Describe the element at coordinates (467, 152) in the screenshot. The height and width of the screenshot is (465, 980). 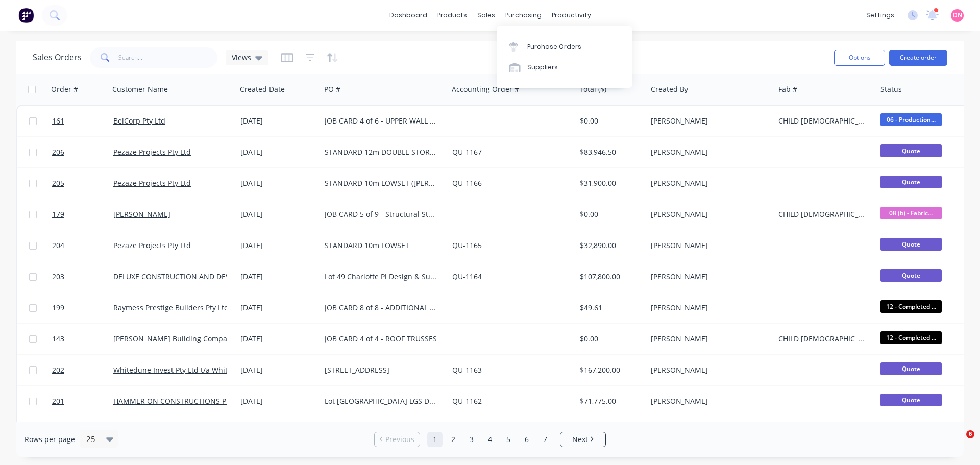
I see `a: QU-1167` at that location.